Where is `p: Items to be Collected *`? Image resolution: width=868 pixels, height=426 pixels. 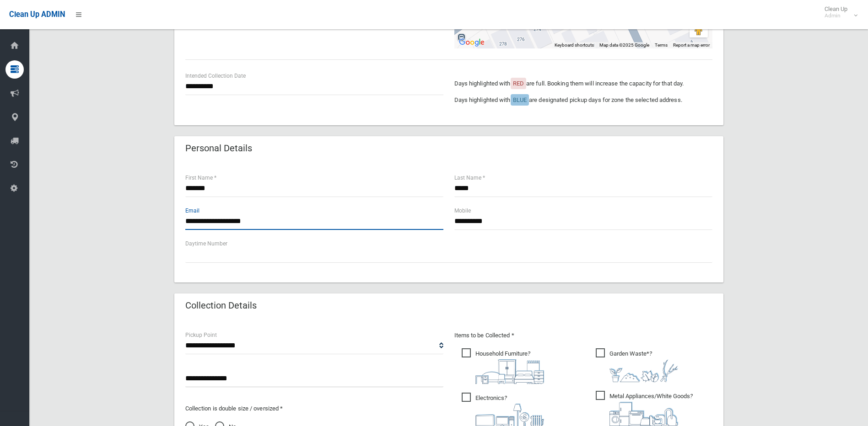
p: Items to be Collected * is located at coordinates (583, 335).